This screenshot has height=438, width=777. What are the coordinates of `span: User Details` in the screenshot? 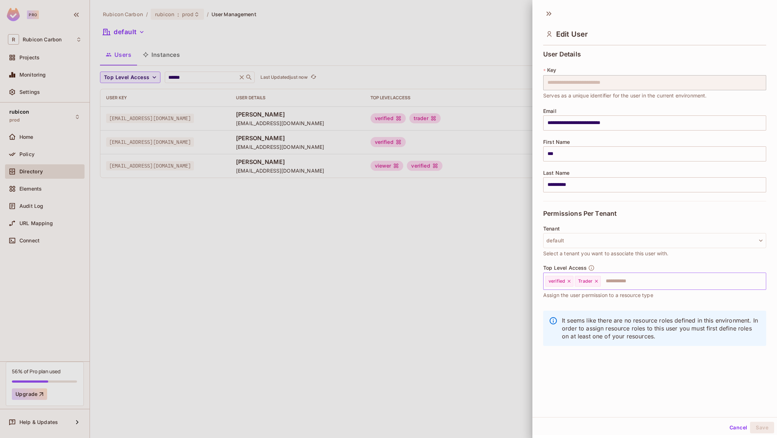 It's located at (562, 54).